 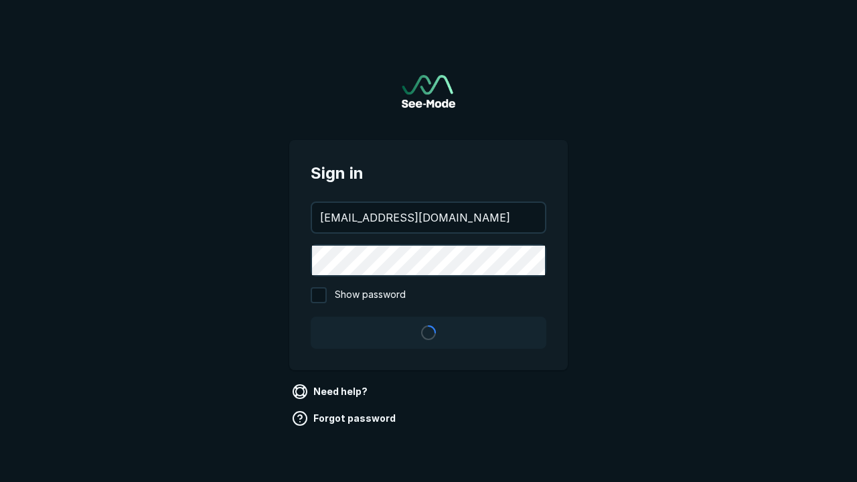 I want to click on a: Need help?, so click(x=331, y=392).